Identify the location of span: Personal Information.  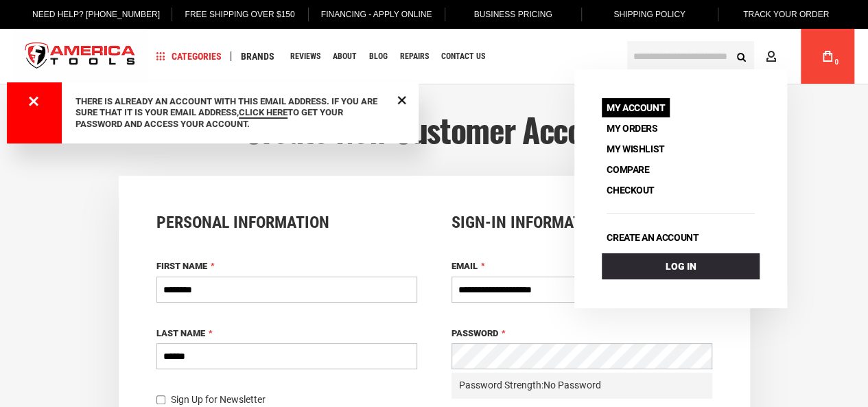
(243, 223).